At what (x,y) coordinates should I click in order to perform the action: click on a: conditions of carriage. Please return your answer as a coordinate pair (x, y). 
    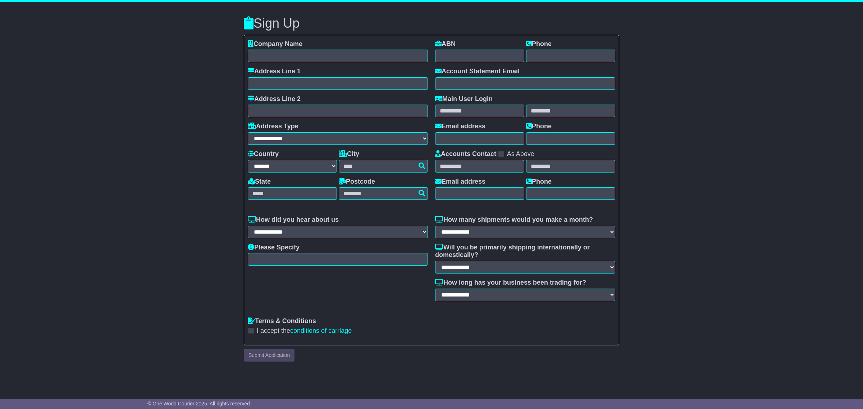
    Looking at the image, I should click on (321, 331).